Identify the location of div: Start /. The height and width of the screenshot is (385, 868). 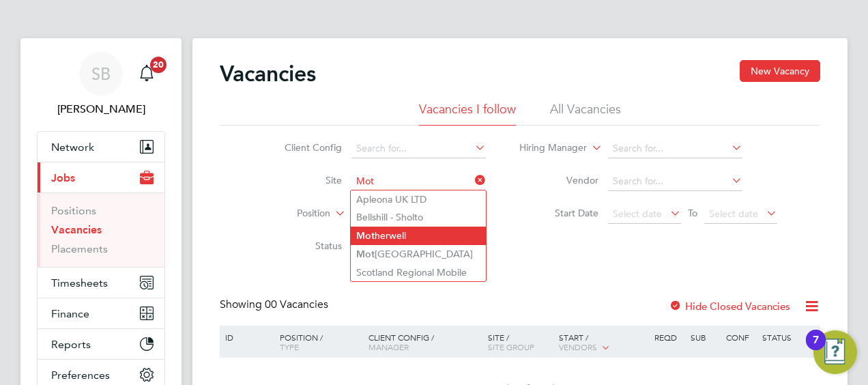
(604, 342).